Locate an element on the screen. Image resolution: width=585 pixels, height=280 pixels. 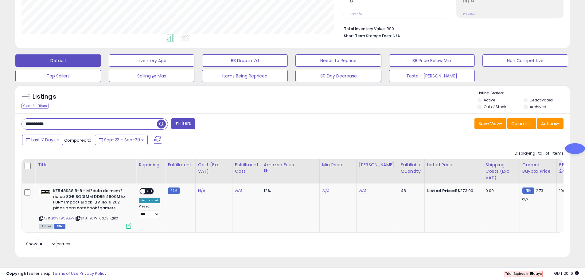
b: Total Inventory Value: is located at coordinates (365, 29).